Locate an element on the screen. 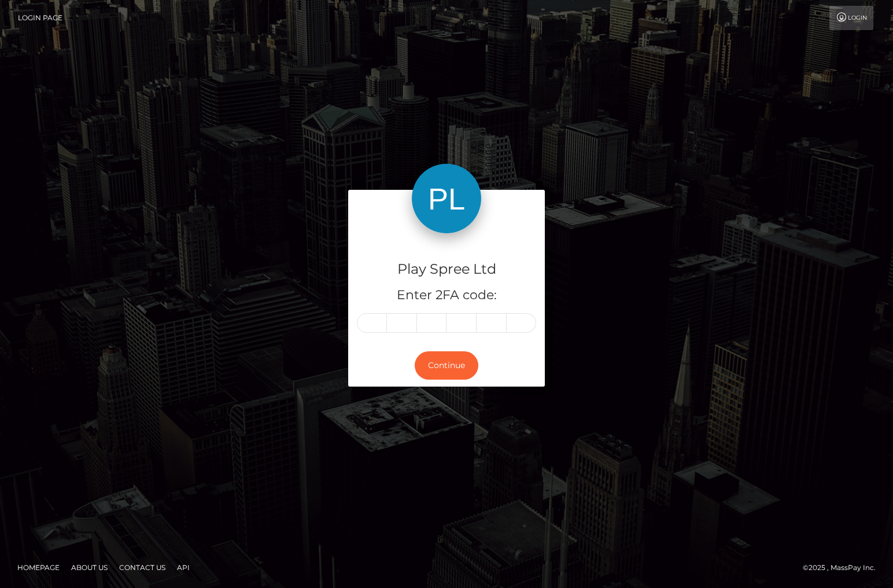 The width and height of the screenshot is (893, 588). img: Play Spree Ltd is located at coordinates (447, 198).